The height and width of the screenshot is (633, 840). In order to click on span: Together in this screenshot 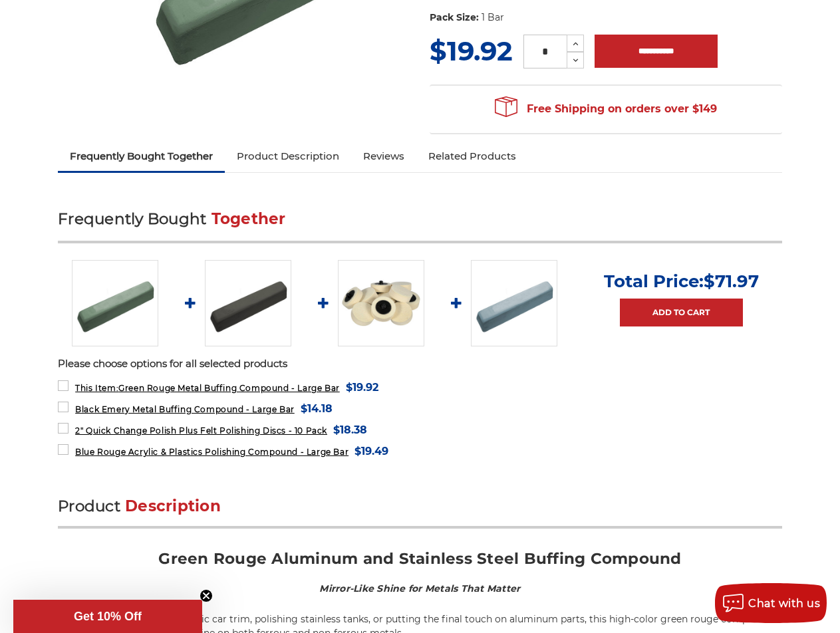, I will do `click(248, 219)`.